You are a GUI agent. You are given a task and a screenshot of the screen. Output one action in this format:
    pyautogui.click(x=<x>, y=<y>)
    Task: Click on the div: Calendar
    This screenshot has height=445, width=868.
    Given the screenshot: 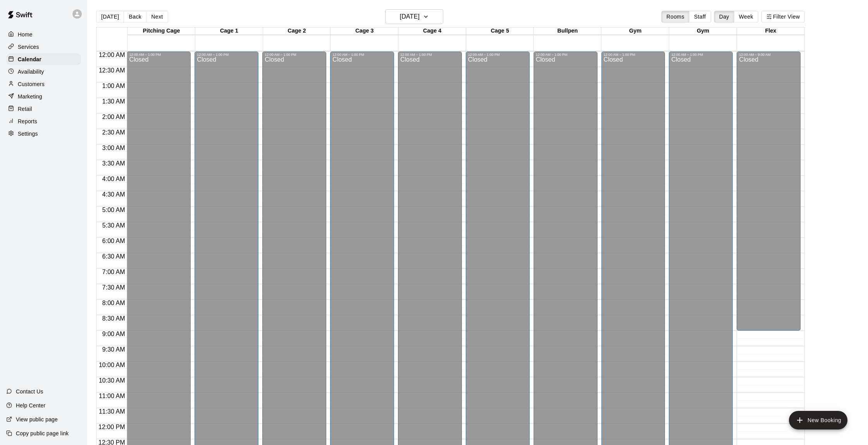 What is the action you would take?
    pyautogui.click(x=44, y=59)
    